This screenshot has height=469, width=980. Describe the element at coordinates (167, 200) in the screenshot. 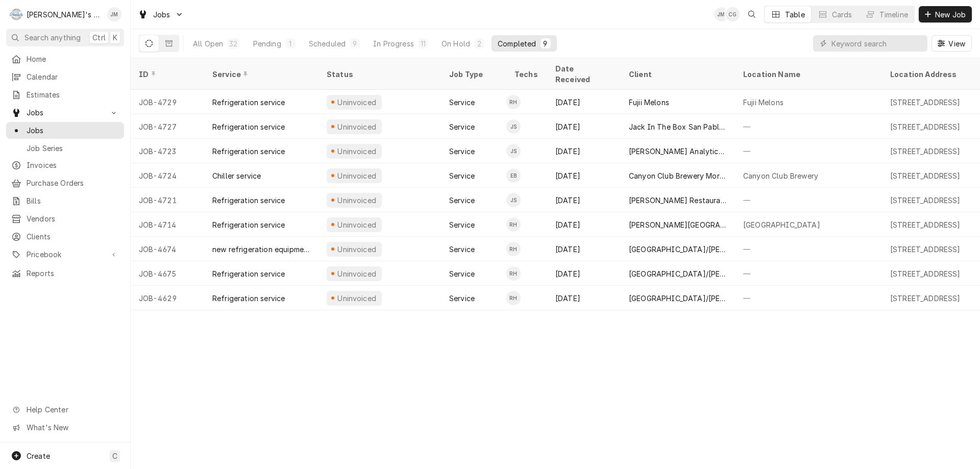

I see `div: JOB-4721` at that location.